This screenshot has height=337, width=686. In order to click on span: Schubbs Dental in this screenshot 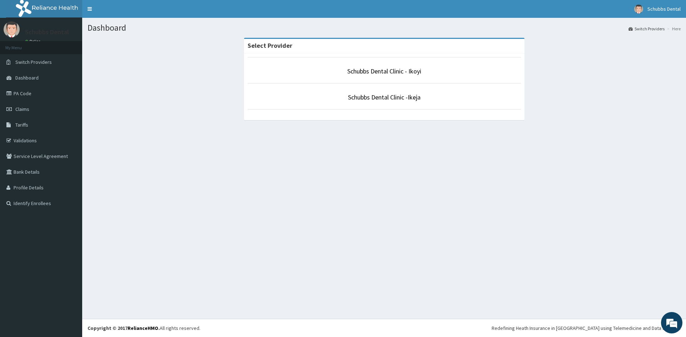, I will do `click(664, 9)`.